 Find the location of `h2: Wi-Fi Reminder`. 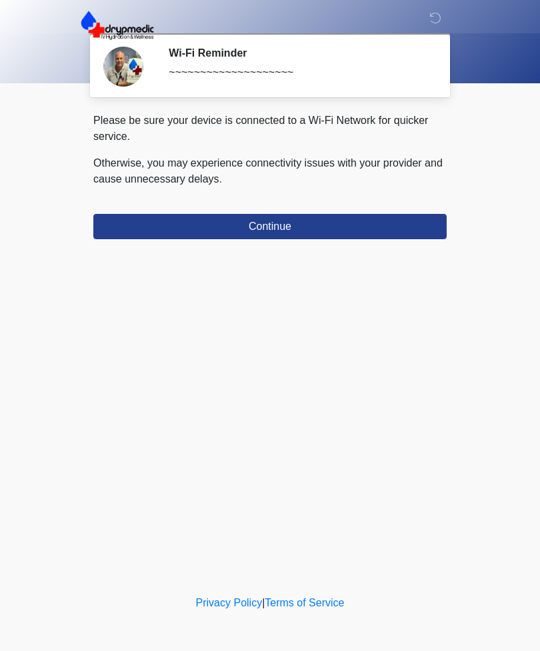

h2: Wi-Fi Reminder is located at coordinates (297, 53).